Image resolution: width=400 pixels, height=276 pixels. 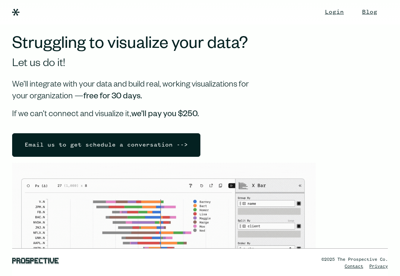 What do you see at coordinates (161, 46) in the screenshot?
I see `h1: Struggling to visualize your data?` at bounding box center [161, 46].